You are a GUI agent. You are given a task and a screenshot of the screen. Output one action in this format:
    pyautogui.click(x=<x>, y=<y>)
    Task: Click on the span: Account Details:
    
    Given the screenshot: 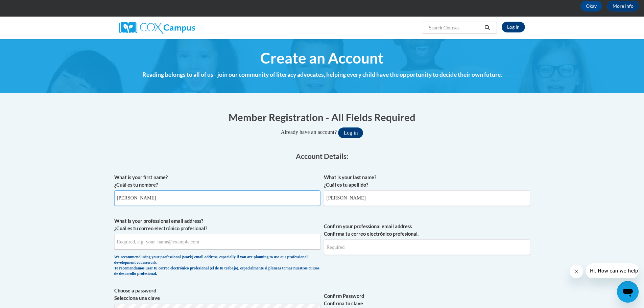 What is the action you would take?
    pyautogui.click(x=323, y=156)
    